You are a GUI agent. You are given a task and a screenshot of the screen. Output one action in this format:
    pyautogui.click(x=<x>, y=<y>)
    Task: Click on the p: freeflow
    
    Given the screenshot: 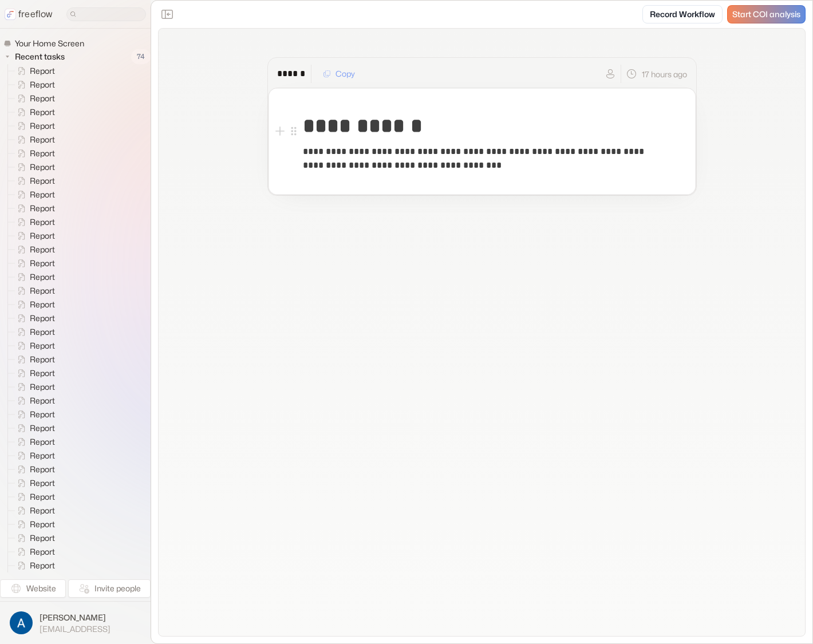 What is the action you would take?
    pyautogui.click(x=35, y=14)
    